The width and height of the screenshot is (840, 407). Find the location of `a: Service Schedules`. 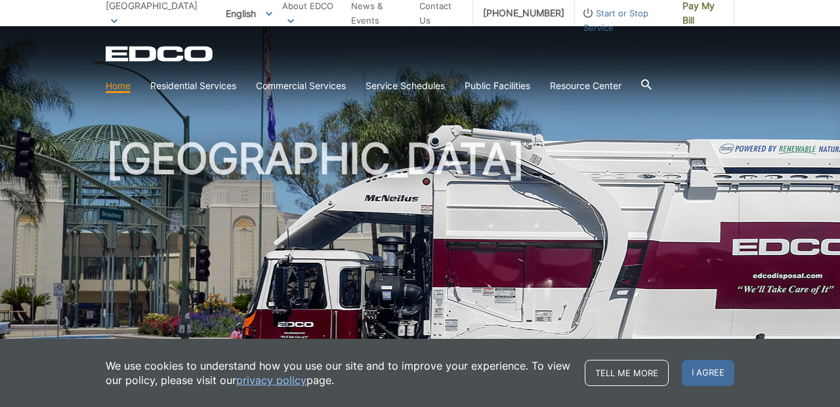

a: Service Schedules is located at coordinates (405, 86).